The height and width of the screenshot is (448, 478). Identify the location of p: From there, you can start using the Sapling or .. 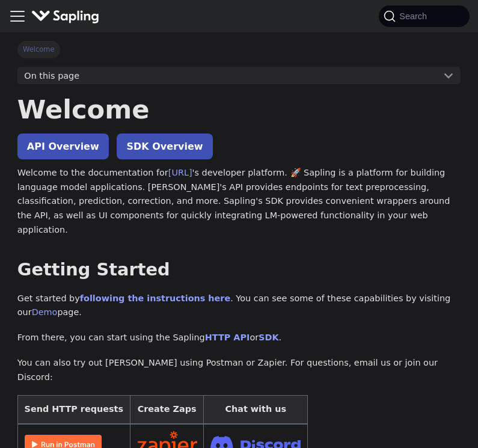
(239, 339).